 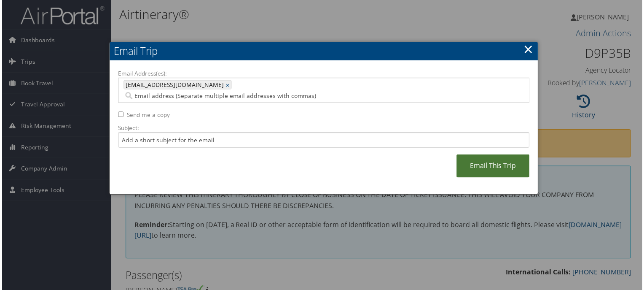 What do you see at coordinates (495, 166) in the screenshot?
I see `a: Email This Trip` at bounding box center [495, 166].